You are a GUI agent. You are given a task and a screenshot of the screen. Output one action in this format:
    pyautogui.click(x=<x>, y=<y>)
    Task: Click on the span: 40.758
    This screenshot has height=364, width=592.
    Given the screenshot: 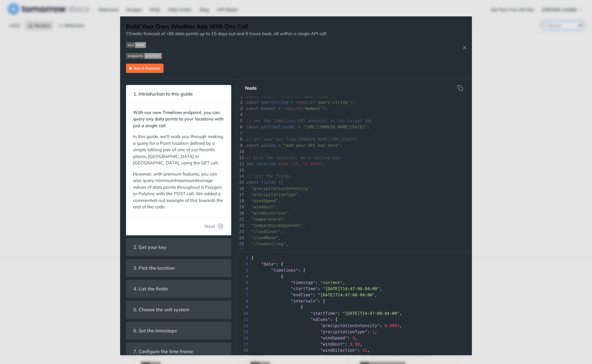 What is the action you would take?
    pyautogui.click(x=290, y=164)
    